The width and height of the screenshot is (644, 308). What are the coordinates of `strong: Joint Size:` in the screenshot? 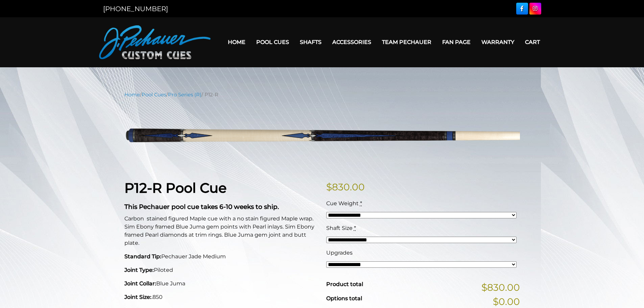 It's located at (138, 297).